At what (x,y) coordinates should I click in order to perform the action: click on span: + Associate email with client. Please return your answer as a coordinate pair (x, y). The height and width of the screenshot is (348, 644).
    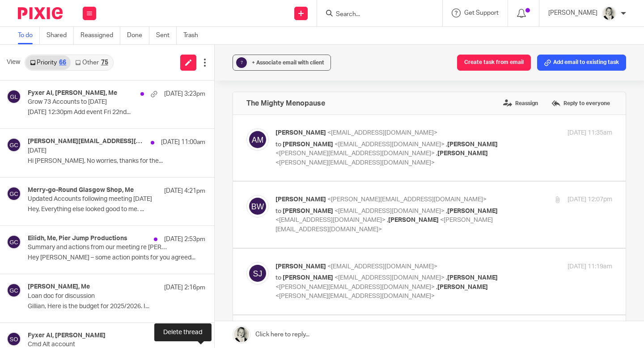
    Looking at the image, I should click on (288, 63).